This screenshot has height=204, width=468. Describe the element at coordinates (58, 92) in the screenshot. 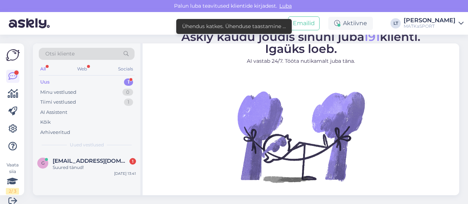

I see `div: Minu vestlused` at that location.